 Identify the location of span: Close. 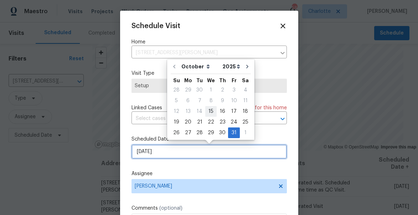
(283, 26).